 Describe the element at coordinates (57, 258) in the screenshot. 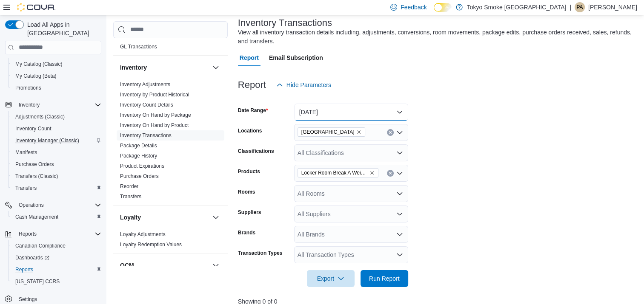

I see `a: Dashboards` at that location.